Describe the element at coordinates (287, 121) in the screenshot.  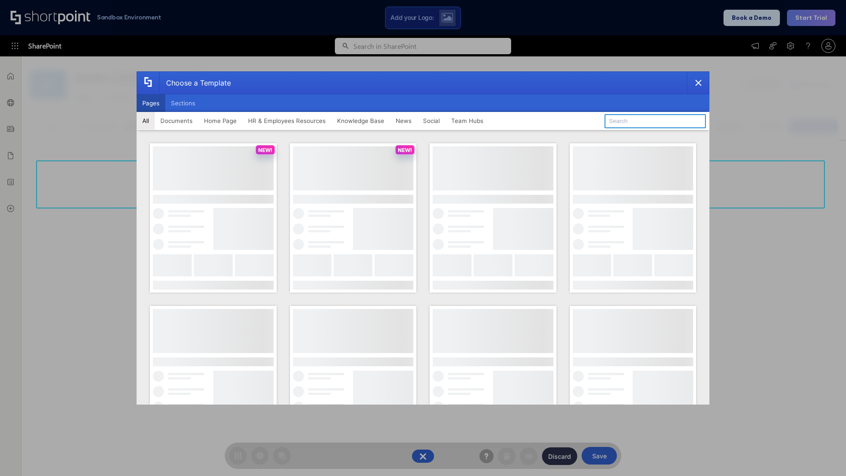
I see `button: HR & Employees Resources` at that location.